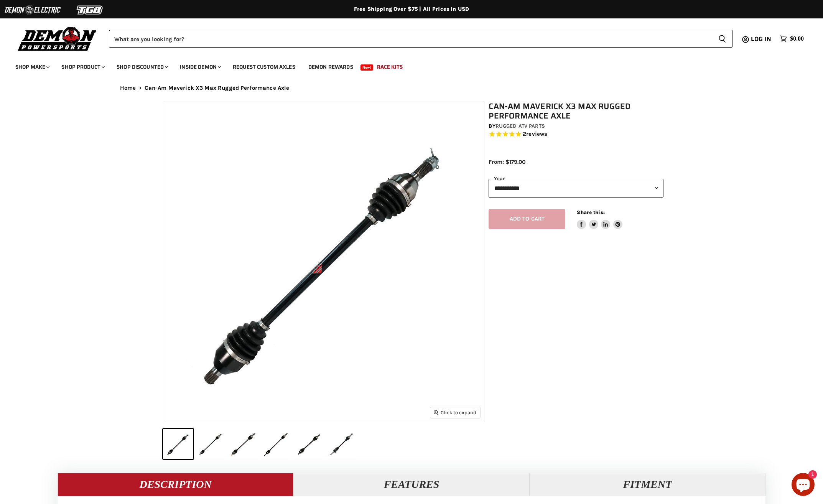  What do you see at coordinates (576, 134) in the screenshot?
I see `span: Rated 5.0 out of 5 stars 2 reviews` at bounding box center [576, 134].